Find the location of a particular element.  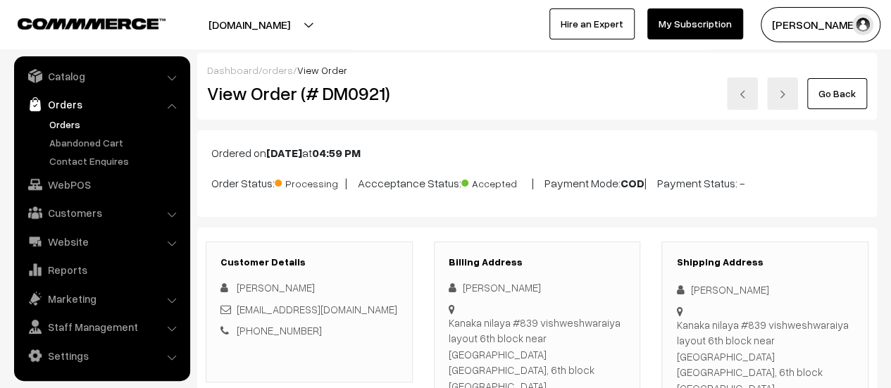

h2: View Order (# DM0921) is located at coordinates (310, 93).